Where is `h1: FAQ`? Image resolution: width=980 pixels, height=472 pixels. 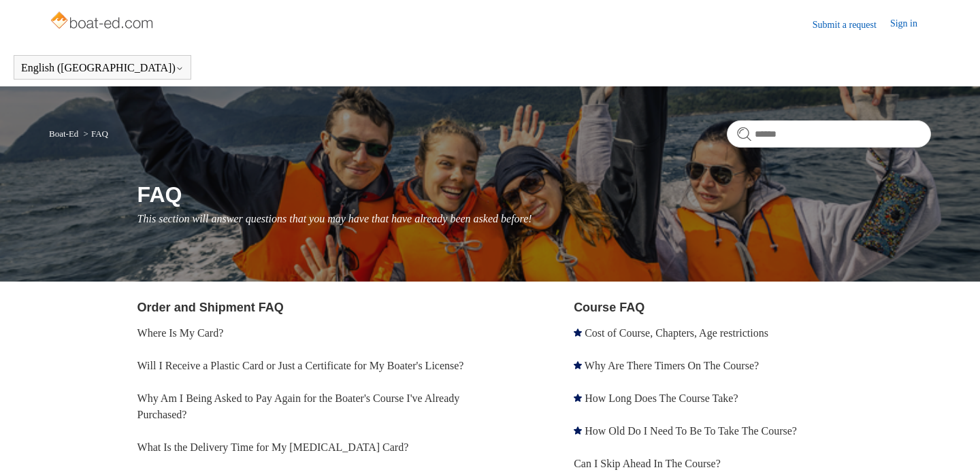
h1: FAQ is located at coordinates (534, 195).